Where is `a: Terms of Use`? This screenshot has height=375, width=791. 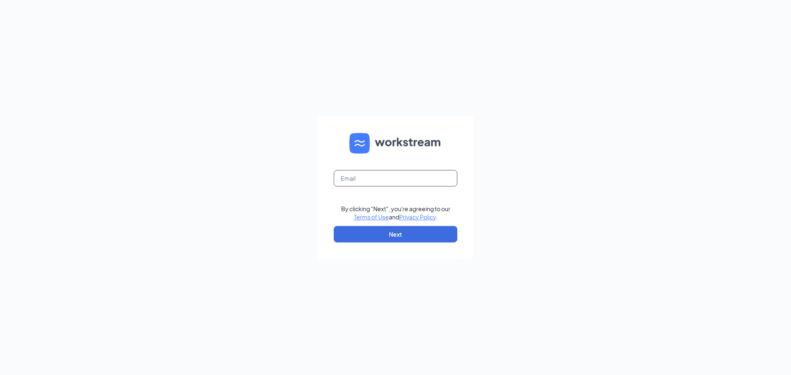 a: Terms of Use is located at coordinates (371, 217).